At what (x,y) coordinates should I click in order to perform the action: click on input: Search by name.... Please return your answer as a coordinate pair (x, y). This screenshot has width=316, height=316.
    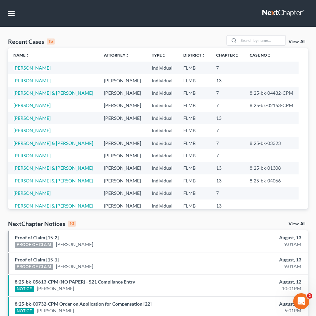
    Looking at the image, I should click on (262, 40).